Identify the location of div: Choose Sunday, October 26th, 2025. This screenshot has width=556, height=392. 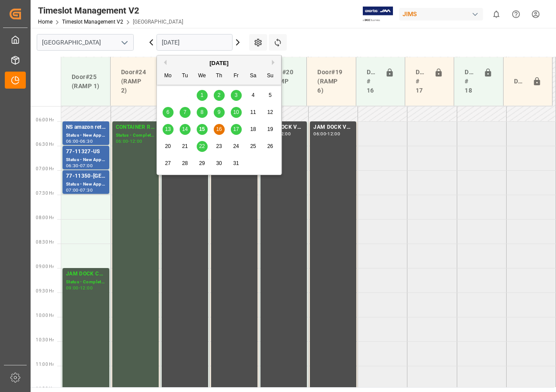
(270, 146).